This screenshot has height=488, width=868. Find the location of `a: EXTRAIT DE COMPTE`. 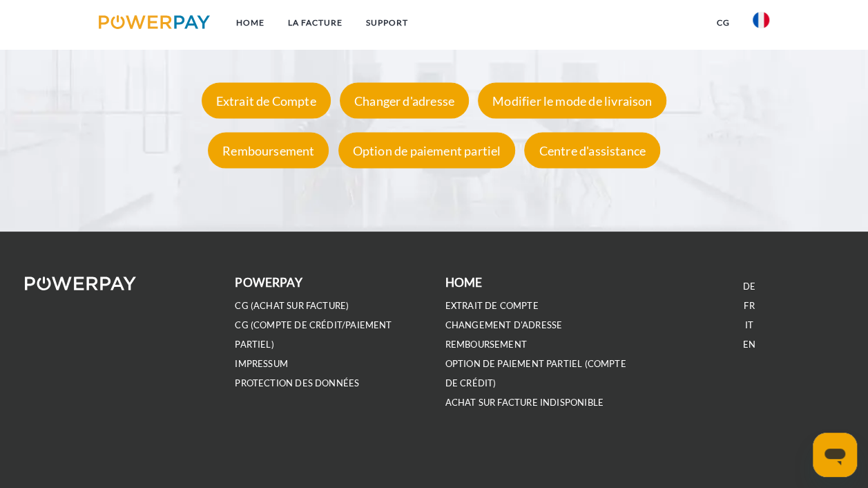

a: EXTRAIT DE COMPTE is located at coordinates (492, 305).